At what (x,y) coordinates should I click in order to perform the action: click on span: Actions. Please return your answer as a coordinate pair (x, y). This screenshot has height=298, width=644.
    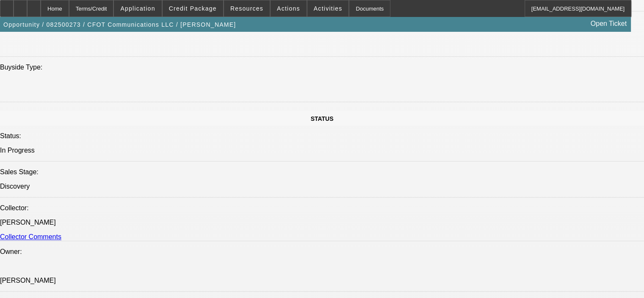
    Looking at the image, I should click on (288, 8).